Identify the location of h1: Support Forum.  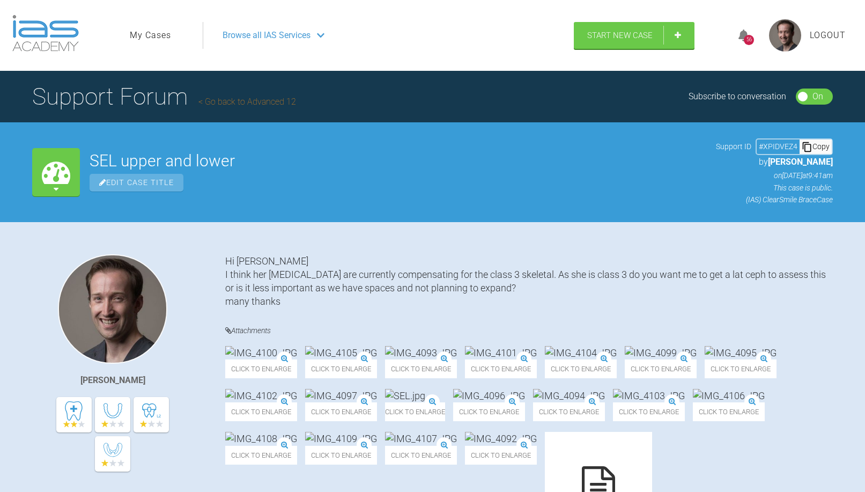
(164, 96).